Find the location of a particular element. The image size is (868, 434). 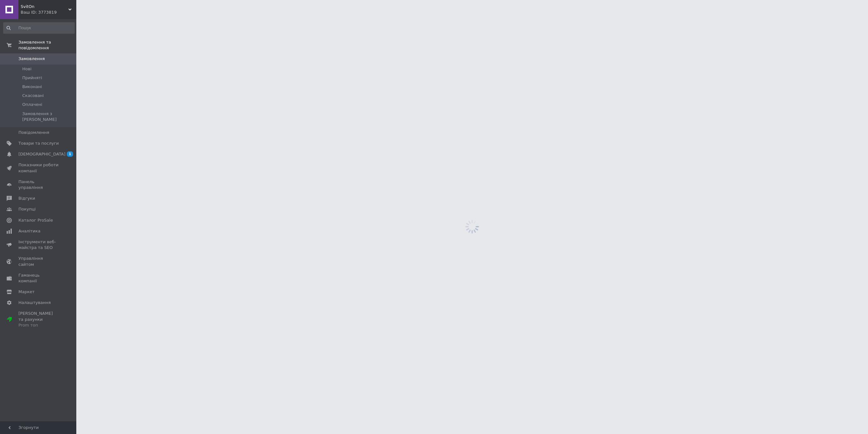

span: Прийняті is located at coordinates (32, 78).